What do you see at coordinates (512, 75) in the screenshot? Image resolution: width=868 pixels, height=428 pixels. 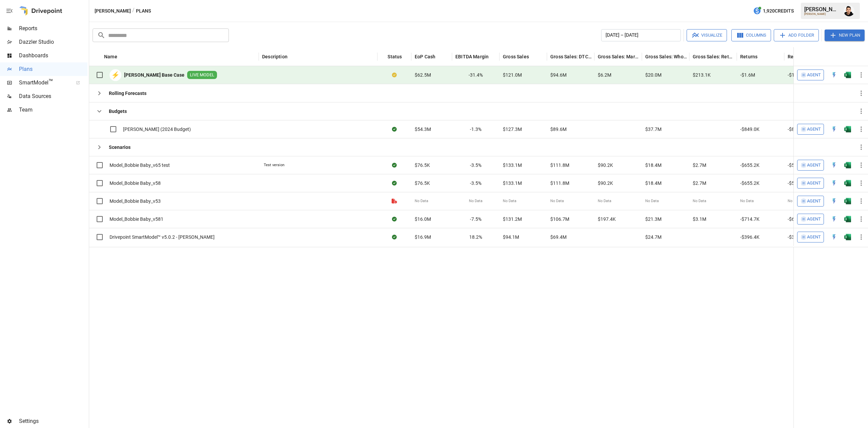 I see `span: $121.0M` at bounding box center [512, 75].